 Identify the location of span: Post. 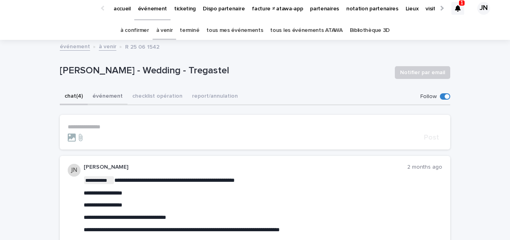
(432, 138).